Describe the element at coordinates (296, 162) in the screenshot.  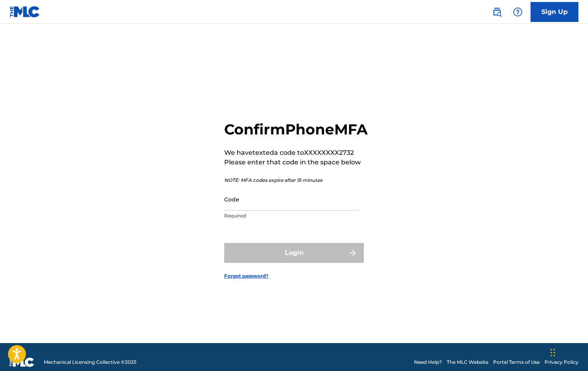
I see `p: Please enter that code in the space below` at that location.